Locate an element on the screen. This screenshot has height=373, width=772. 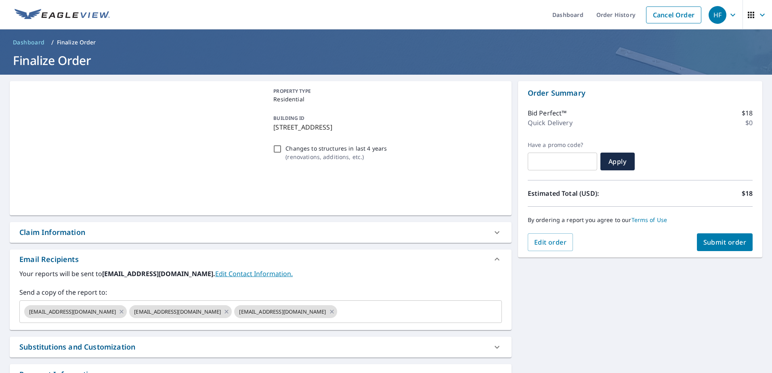
p: Residential is located at coordinates (386, 99).